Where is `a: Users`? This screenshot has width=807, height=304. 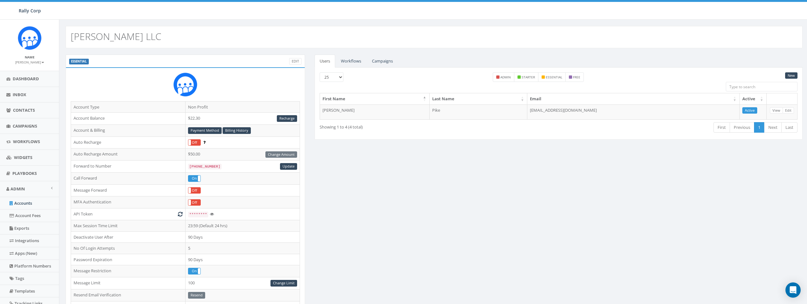
a: Users is located at coordinates (325, 61).